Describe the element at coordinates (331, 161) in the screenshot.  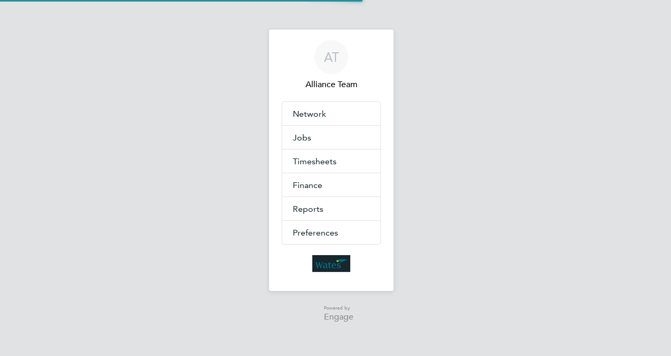
I see `button: Timesheets` at that location.